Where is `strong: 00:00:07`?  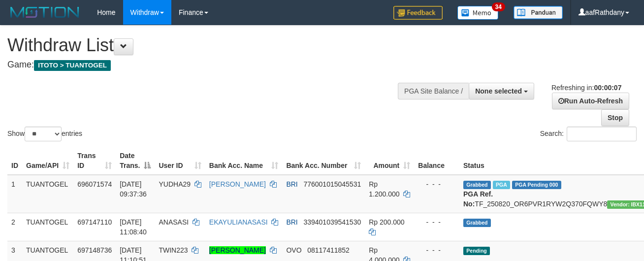 strong: 00:00:07 is located at coordinates (608, 88).